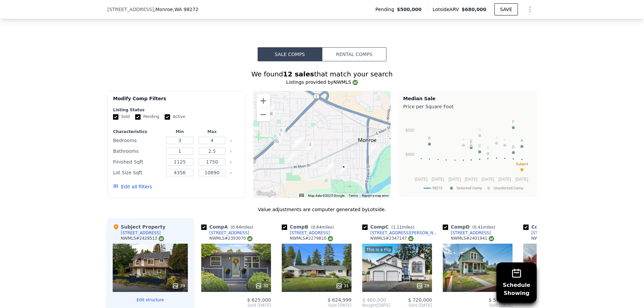 The image size is (644, 308). What do you see at coordinates (468, 153) in the screenshot?
I see `div: A chart.` at bounding box center [468, 153].